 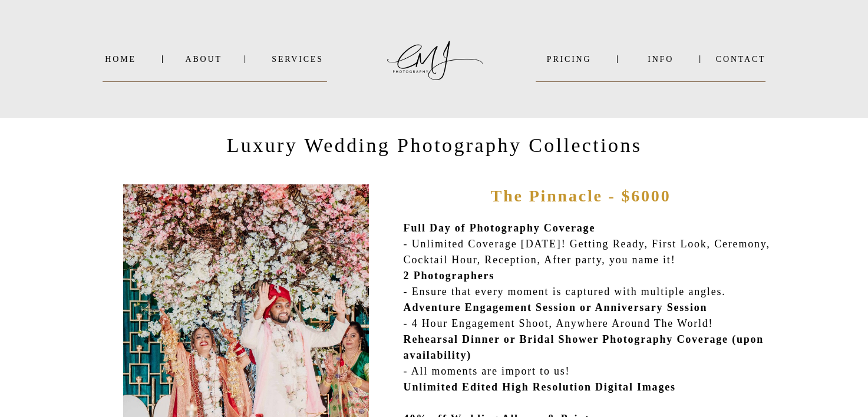 I want to click on b: Full Day of Photography Coverage, so click(x=500, y=228).